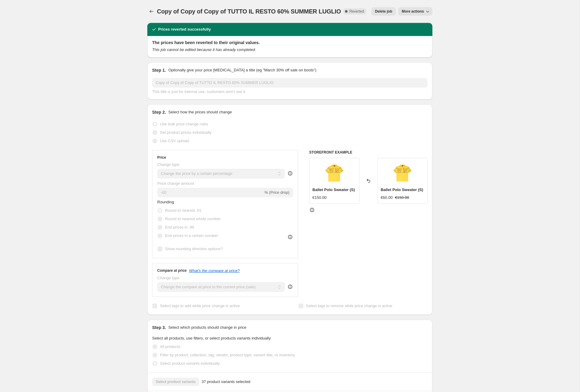  I want to click on span: Select tags to remove while price change is active, so click(349, 306).